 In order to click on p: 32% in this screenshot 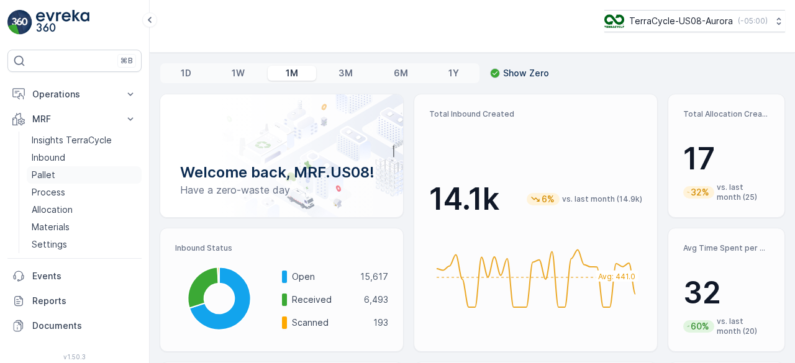, I will do `click(700, 193)`.